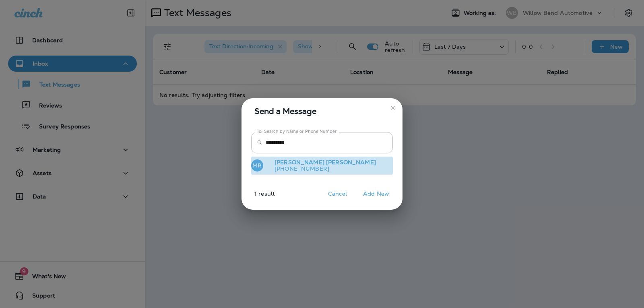 The height and width of the screenshot is (308, 644). Describe the element at coordinates (376, 194) in the screenshot. I see `button: Add New` at that location.